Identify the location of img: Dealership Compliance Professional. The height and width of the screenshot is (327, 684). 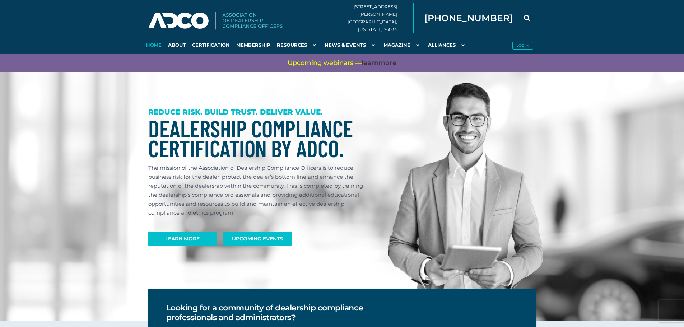
(465, 192).